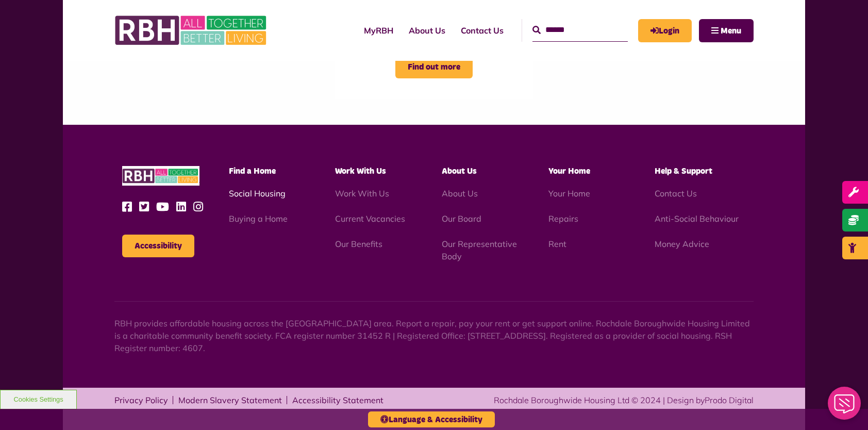  What do you see at coordinates (580, 30) in the screenshot?
I see `input: Search` at bounding box center [580, 30].